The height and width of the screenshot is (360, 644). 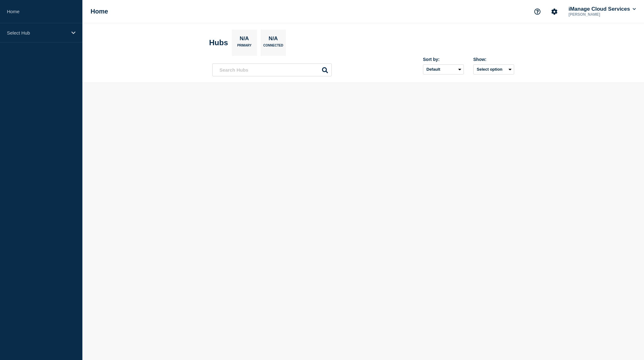 I want to click on p: Primary, so click(x=244, y=47).